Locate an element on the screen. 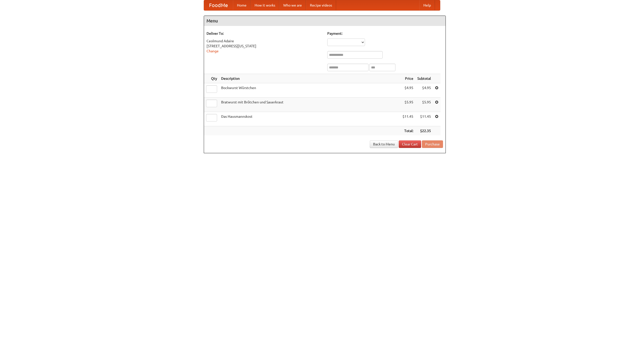 The height and width of the screenshot is (356, 644). a: Clear Cart is located at coordinates (410, 144).